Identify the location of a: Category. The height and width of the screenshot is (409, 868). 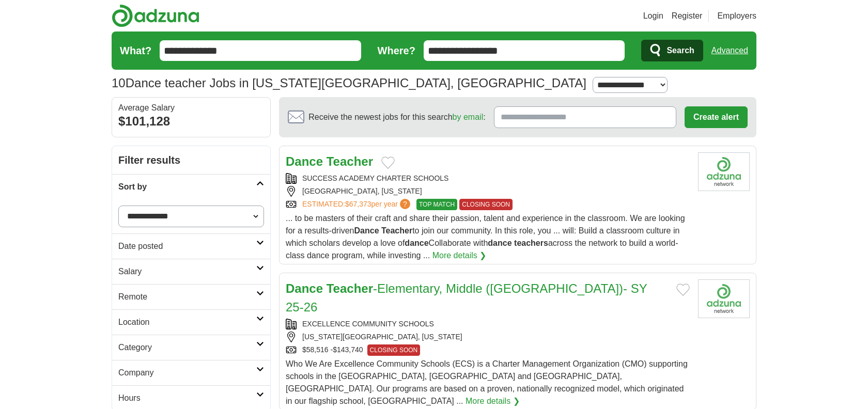
(191, 347).